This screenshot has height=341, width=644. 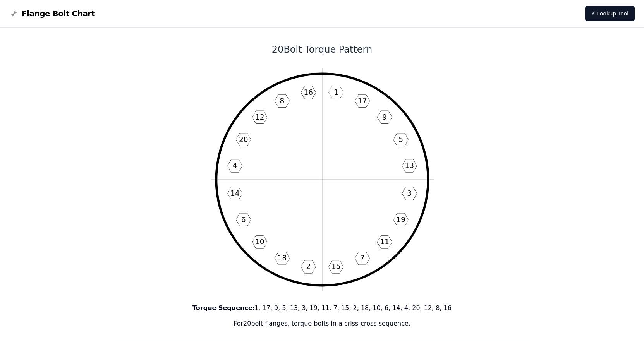 What do you see at coordinates (14, 13) in the screenshot?
I see `img: Flange Bolt Chart Logo` at bounding box center [14, 13].